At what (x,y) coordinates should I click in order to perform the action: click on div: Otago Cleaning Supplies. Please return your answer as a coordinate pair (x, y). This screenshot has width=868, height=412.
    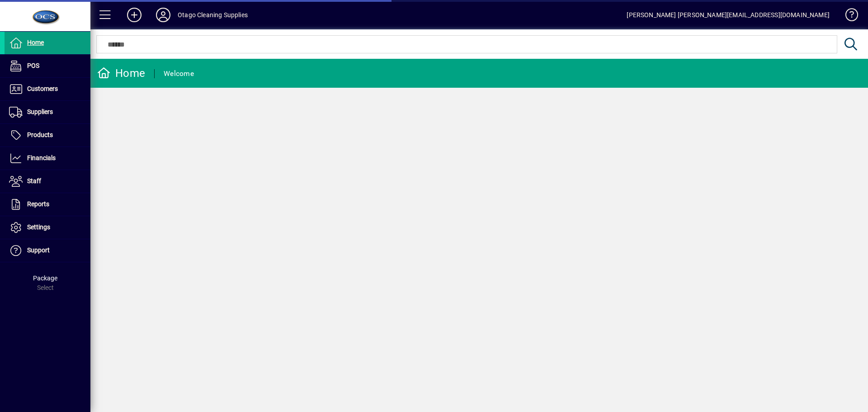
    Looking at the image, I should click on (213, 15).